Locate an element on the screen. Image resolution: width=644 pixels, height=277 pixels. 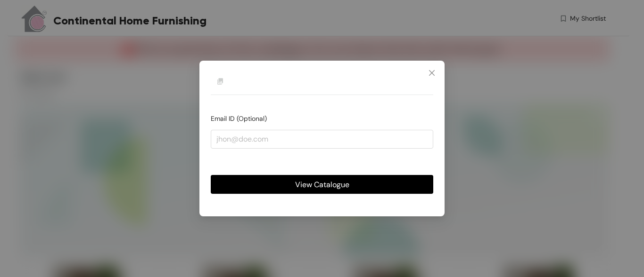
span: View Catalogue is located at coordinates (322, 184).